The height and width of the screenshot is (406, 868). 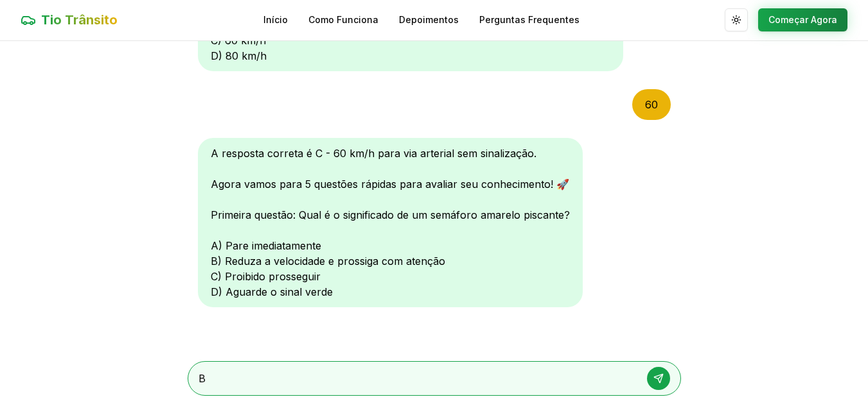 I want to click on a: Começar Agora, so click(x=802, y=20).